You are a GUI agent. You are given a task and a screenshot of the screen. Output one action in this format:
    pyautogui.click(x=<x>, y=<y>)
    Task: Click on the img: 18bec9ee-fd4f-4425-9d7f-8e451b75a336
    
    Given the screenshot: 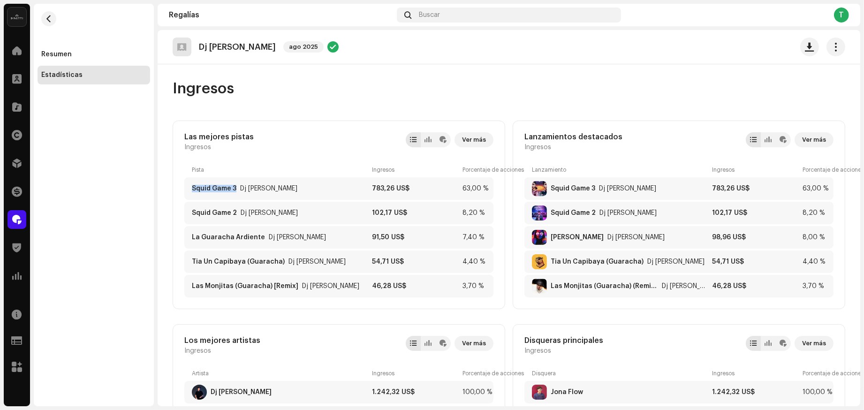 What is the action you would take?
    pyautogui.click(x=199, y=392)
    